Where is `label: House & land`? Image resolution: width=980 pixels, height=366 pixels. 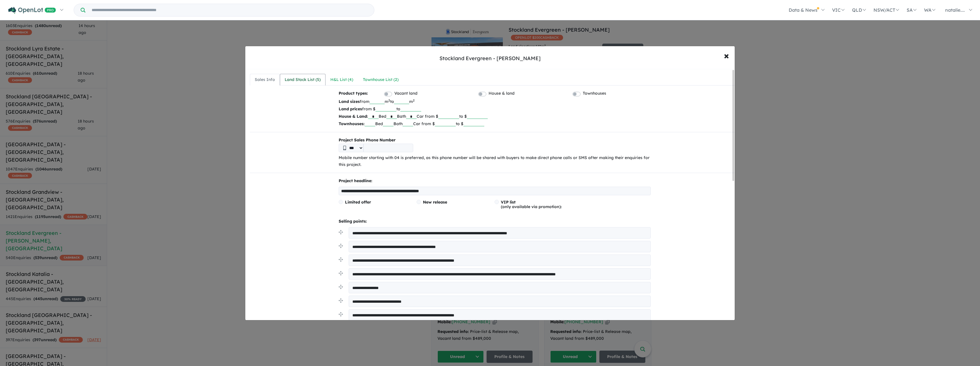 label: House & land is located at coordinates (501, 93).